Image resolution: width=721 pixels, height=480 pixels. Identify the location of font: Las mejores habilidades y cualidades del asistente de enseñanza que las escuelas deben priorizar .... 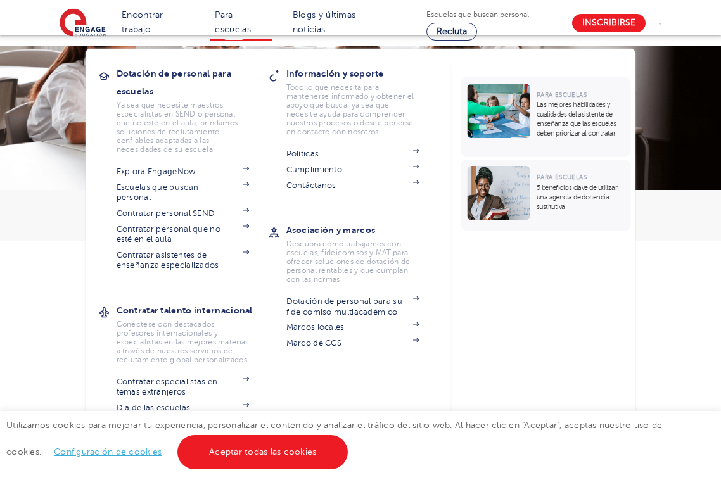
(576, 119).